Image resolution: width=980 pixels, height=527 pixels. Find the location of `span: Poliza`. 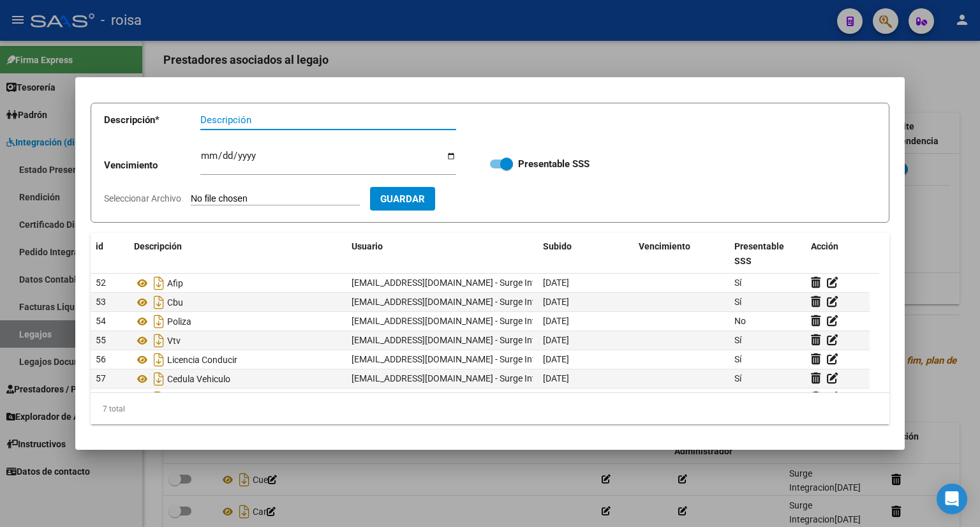

span: Poliza is located at coordinates (180, 321).